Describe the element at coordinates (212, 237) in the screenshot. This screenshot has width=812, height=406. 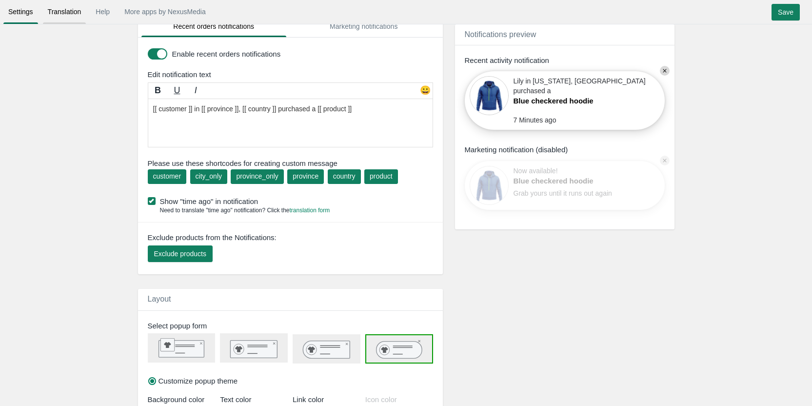
I see `span: Exclude products from the Notifications:` at that location.